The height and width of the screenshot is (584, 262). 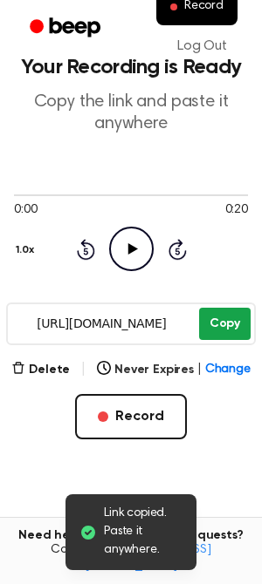 What do you see at coordinates (131, 558) in the screenshot?
I see `span: Contact us` at bounding box center [131, 558].